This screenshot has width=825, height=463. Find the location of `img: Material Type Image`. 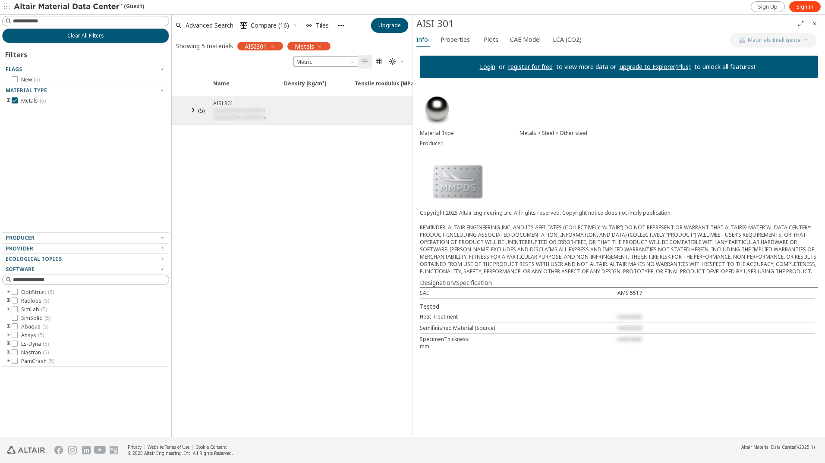

img: Material Type Image is located at coordinates (437, 109).